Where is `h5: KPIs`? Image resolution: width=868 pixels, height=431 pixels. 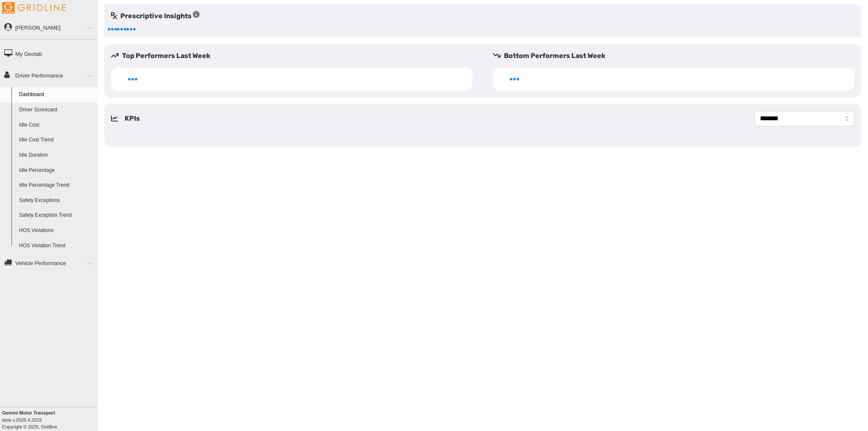
h5: KPIs is located at coordinates (132, 119).